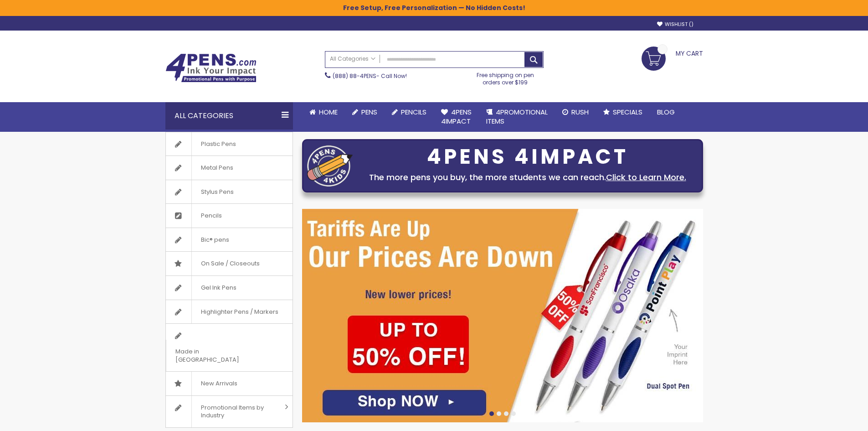 This screenshot has height=431, width=868. What do you see at coordinates (505, 77) in the screenshot?
I see `div: Free shipping on pen orders over $199` at bounding box center [505, 77].